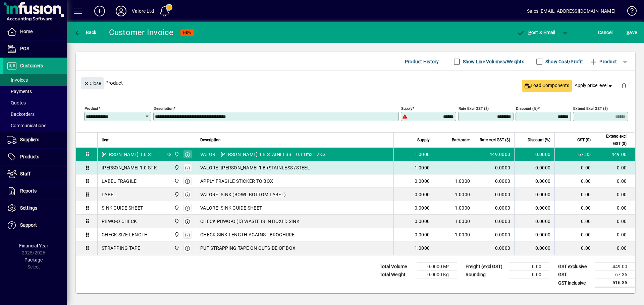 The image size is (644, 305). What do you see at coordinates (397, 267) in the screenshot?
I see `td: Total Volume` at bounding box center [397, 267].